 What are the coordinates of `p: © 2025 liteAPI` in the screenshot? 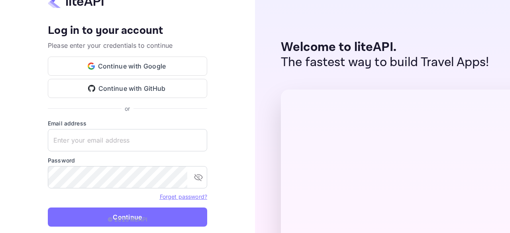 It's located at (127, 219).